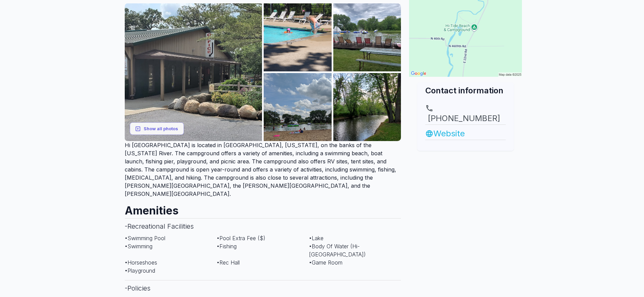 The image size is (644, 297). I want to click on span: • Rec Hall, so click(228, 263).